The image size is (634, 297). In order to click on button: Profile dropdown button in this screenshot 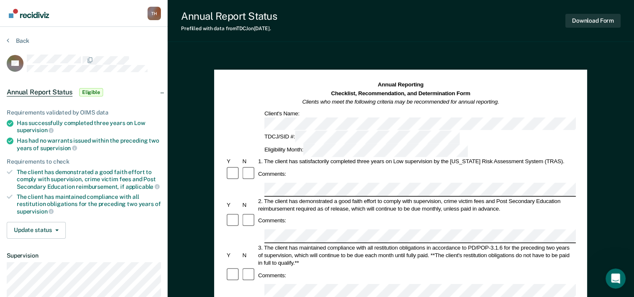, I will do `click(154, 13)`.